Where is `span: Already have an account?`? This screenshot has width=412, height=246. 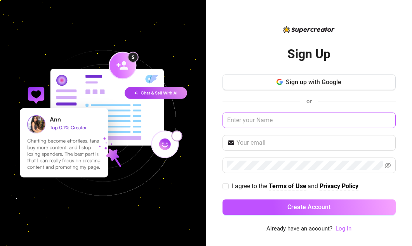 span: Already have an account? is located at coordinates (299, 229).